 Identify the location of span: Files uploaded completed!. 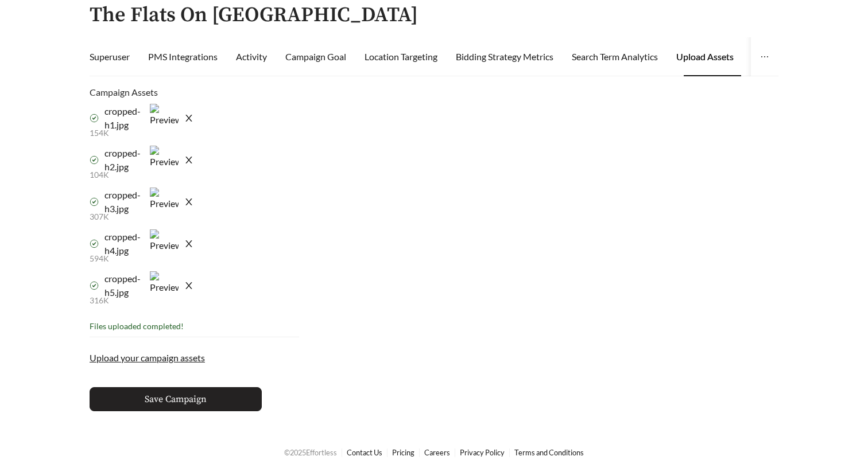
(136, 326).